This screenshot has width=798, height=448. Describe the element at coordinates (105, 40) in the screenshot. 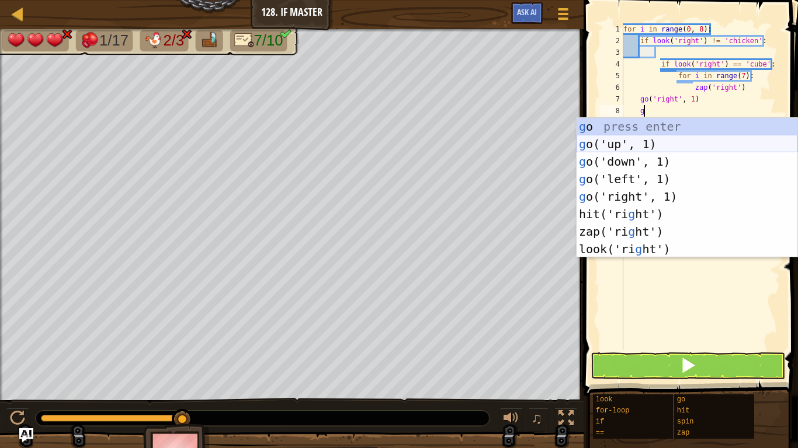

I see `li: Defeat the enemies.` at that location.